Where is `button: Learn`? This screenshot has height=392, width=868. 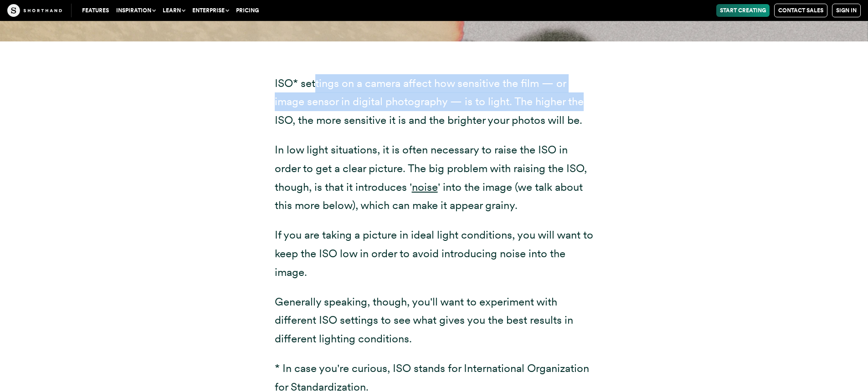
button: Learn is located at coordinates (174, 11).